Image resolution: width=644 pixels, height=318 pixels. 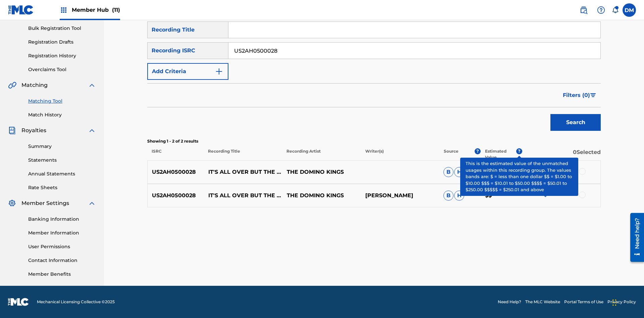 I want to click on p: ISRC, so click(x=175, y=154).